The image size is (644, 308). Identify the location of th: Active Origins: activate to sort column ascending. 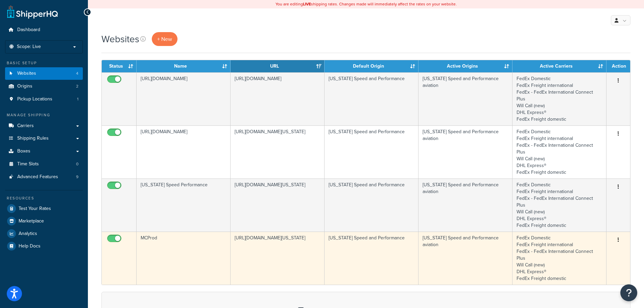
(466, 66).